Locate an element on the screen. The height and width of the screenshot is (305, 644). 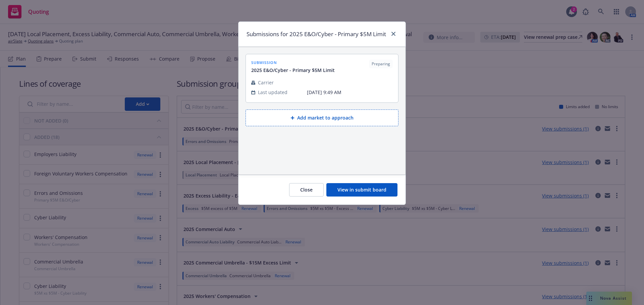
span: Preparing is located at coordinates (381, 64).